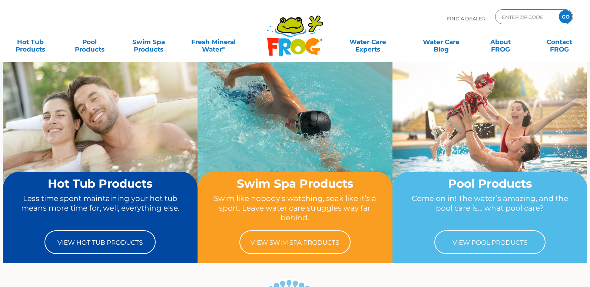  Describe the element at coordinates (526, 17) in the screenshot. I see `input: Zip Code Form` at that location.